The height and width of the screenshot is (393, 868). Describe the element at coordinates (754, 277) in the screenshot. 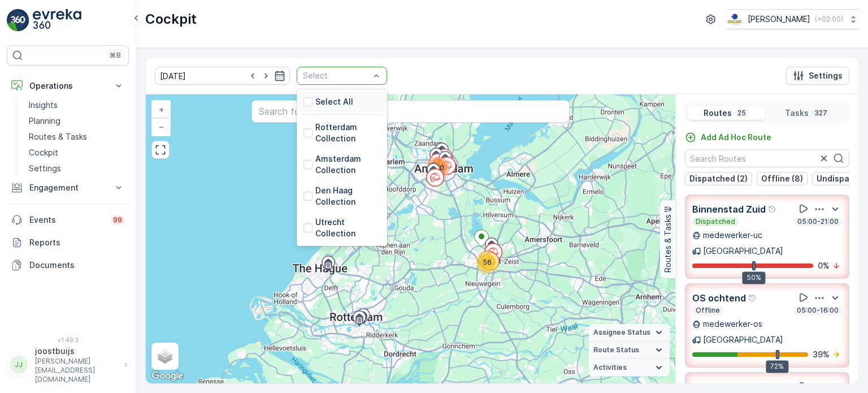

I see `div: 50%` at that location.